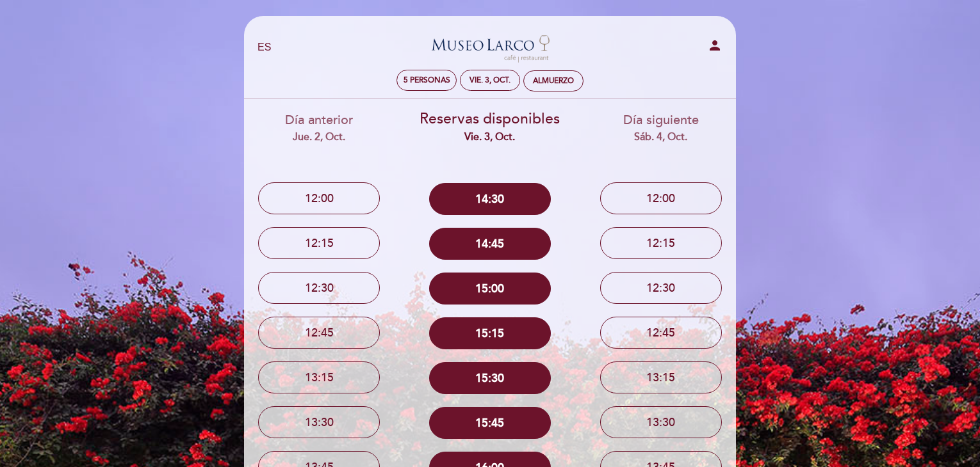  Describe the element at coordinates (490, 333) in the screenshot. I see `button: 15:15` at that location.